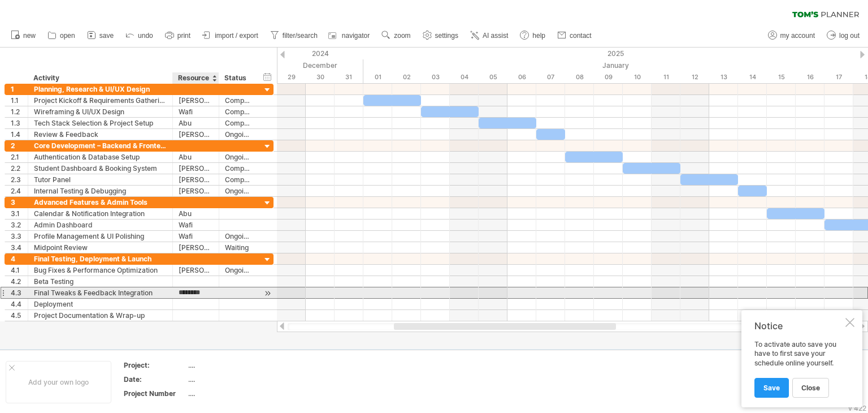 The image size is (868, 413). Describe the element at coordinates (810, 77) in the screenshot. I see `div: Thursday, 16 January 2025` at that location.